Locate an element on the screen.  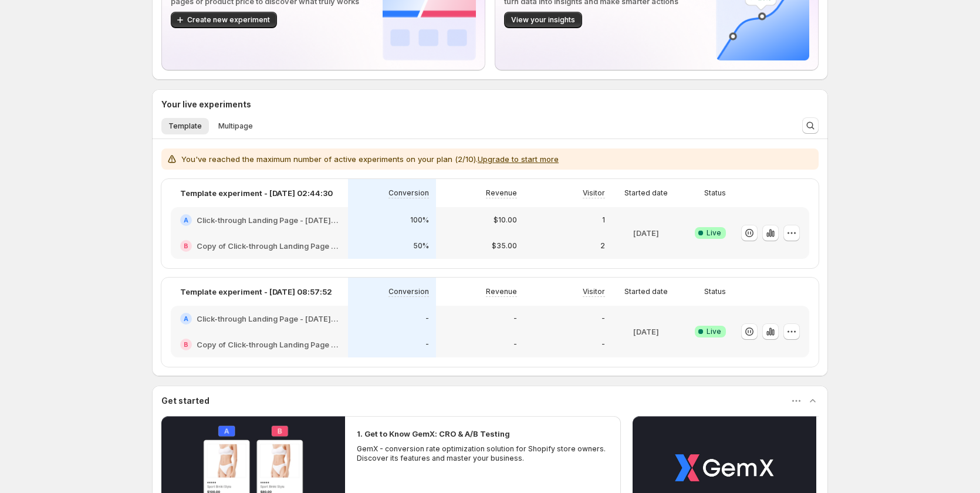
h3: Your live experiments is located at coordinates (206, 105).